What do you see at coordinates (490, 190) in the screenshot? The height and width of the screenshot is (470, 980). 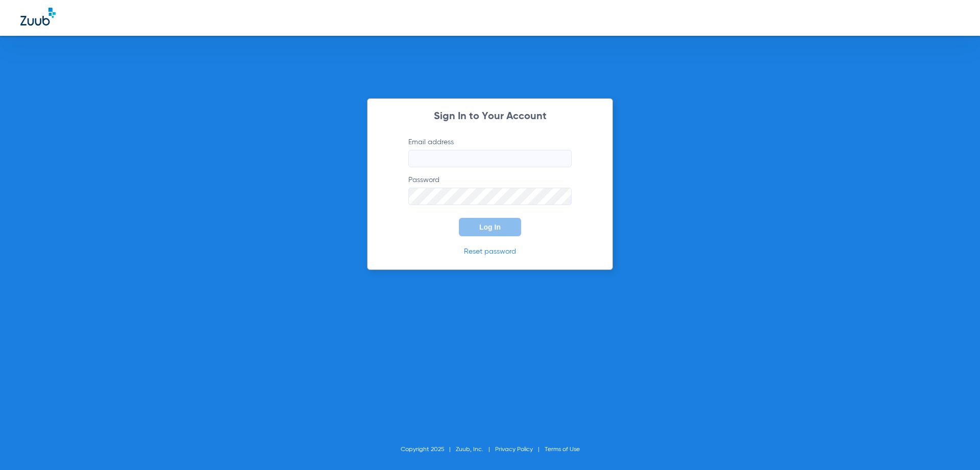 I see `label: Password` at bounding box center [490, 190].